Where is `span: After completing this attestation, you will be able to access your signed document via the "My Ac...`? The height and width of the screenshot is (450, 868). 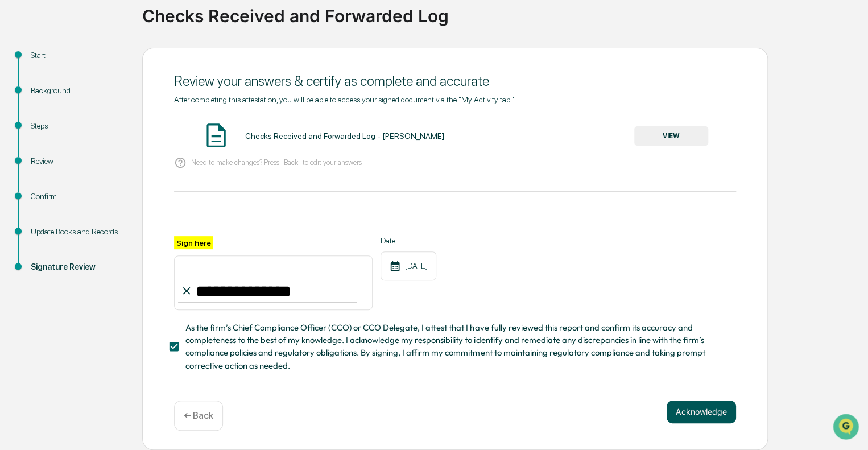
span: After completing this attestation, you will be able to access your signed document via the "My Ac... is located at coordinates (344, 99).